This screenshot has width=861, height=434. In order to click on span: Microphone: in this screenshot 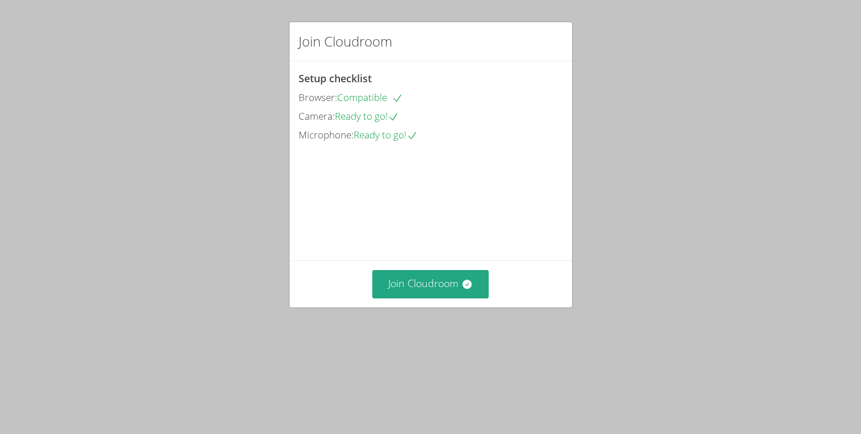, I will do `click(326, 134)`.